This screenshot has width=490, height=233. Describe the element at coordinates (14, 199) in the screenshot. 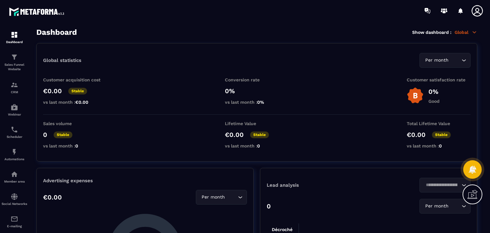

I see `a: social-networksocial-networkSocial Networks` at that location.